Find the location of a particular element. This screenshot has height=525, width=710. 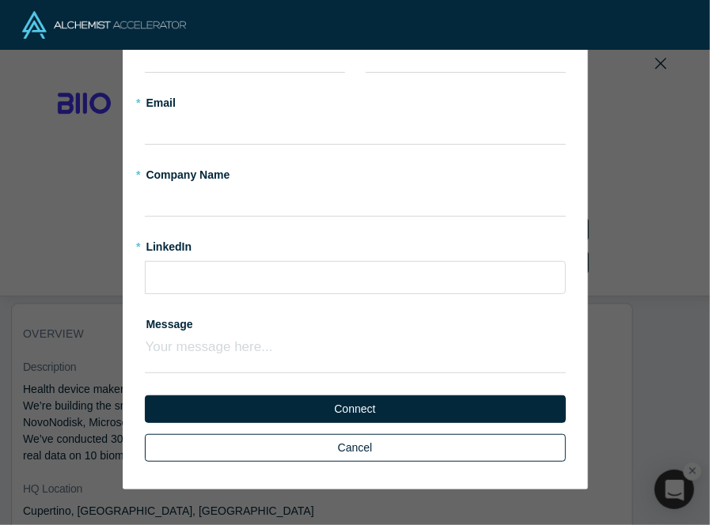

button: Connect is located at coordinates (355, 409).